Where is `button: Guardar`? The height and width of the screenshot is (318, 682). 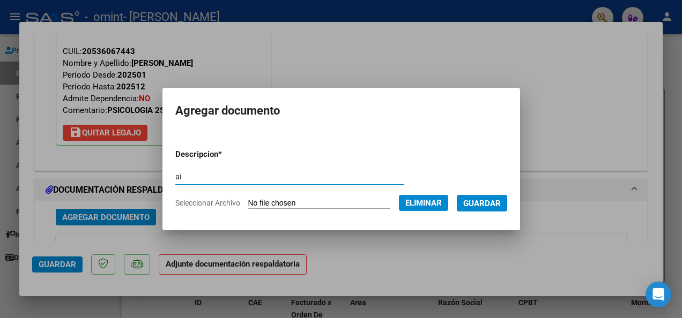
button: Guardar is located at coordinates (482, 203).